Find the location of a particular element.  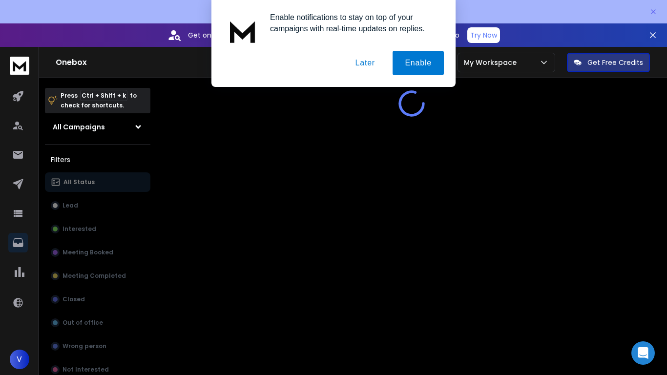

button: V is located at coordinates (20, 360).